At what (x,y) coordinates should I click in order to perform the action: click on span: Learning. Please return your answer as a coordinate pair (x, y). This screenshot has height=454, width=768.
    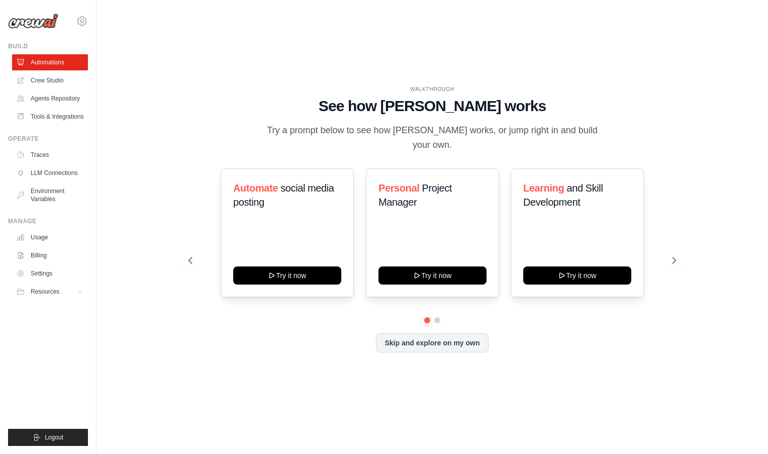
    Looking at the image, I should click on (544, 188).